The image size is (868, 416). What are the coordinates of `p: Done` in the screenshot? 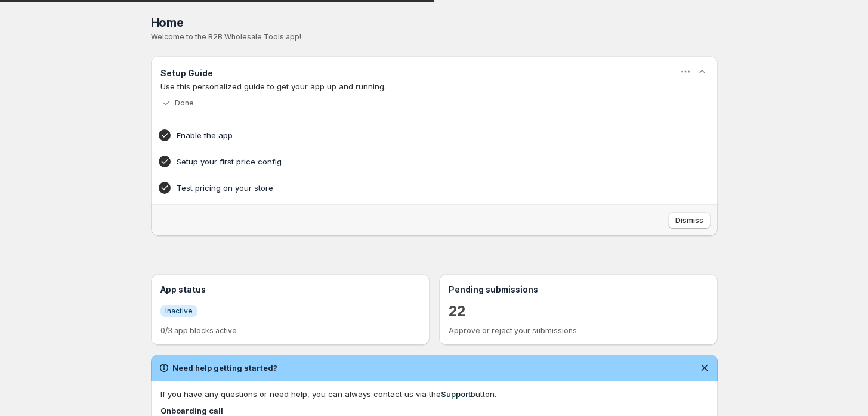 It's located at (185, 103).